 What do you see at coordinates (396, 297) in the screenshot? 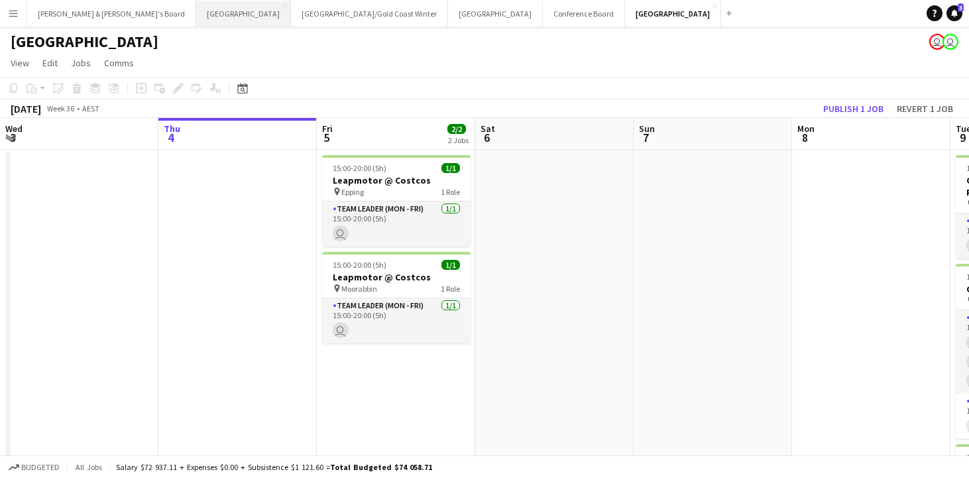
I see `div: 15:00-20:00 (5h)1/1Leapmotor @ Costcos Moorabbin1 RoleTeam Leader (Mon - Fri)1/115:00-20:00 (5h)` at bounding box center [396, 297].